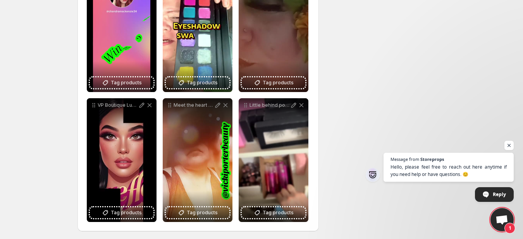 This screenshot has height=239, width=523. Describe the element at coordinates (499, 194) in the screenshot. I see `span: Reply` at that location.